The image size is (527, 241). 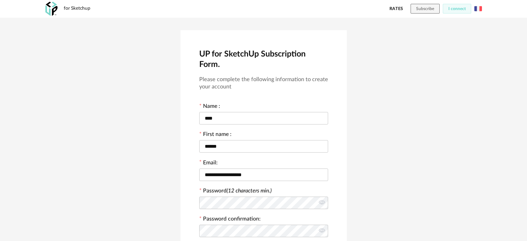 I want to click on font: for Sketchup, so click(x=77, y=8).